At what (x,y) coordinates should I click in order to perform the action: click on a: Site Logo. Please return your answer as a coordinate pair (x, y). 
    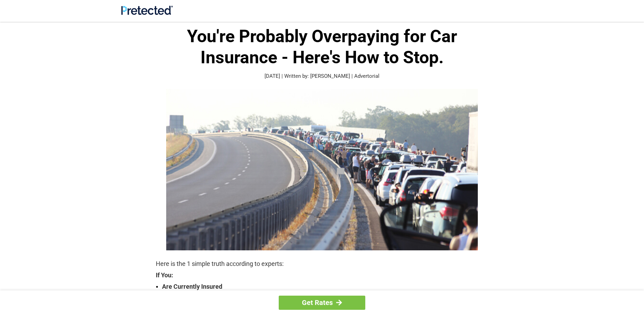
    Looking at the image, I should click on (147, 13).